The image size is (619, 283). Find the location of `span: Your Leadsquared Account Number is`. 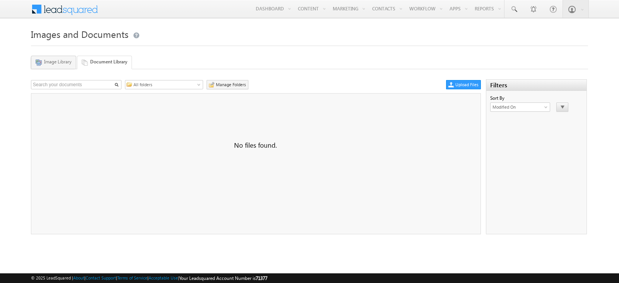

span: Your Leadsquared Account Number is is located at coordinates (223, 278).